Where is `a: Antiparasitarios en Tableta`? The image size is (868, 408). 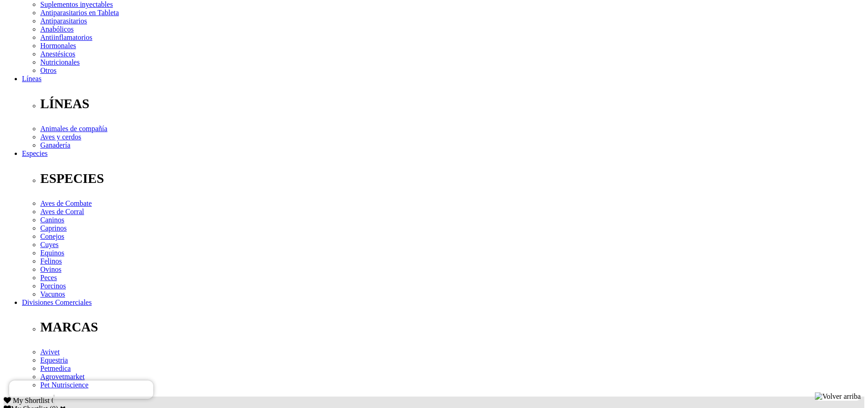
a: Antiparasitarios en Tableta is located at coordinates (80, 12).